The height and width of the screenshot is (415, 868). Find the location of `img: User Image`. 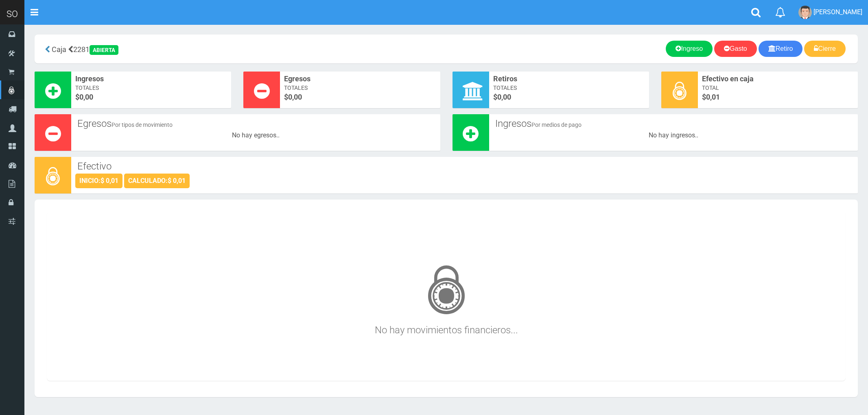

img: User Image is located at coordinates (805, 12).